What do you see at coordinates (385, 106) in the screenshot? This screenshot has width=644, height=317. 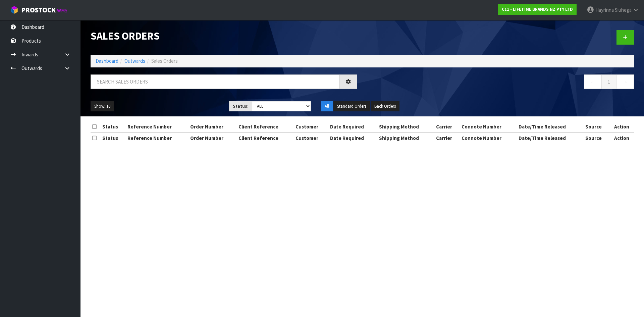 I see `button: Back Orders` at bounding box center [385, 106].